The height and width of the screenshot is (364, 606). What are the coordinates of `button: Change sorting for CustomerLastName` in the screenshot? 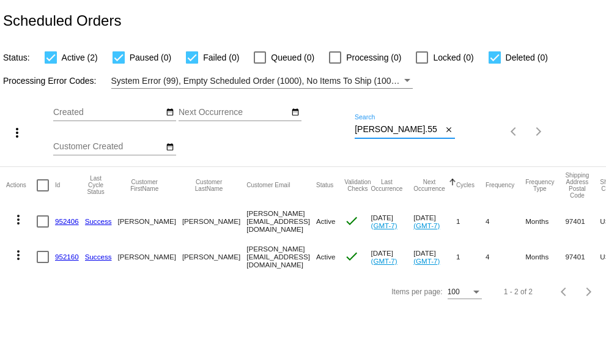 It's located at (209, 185).